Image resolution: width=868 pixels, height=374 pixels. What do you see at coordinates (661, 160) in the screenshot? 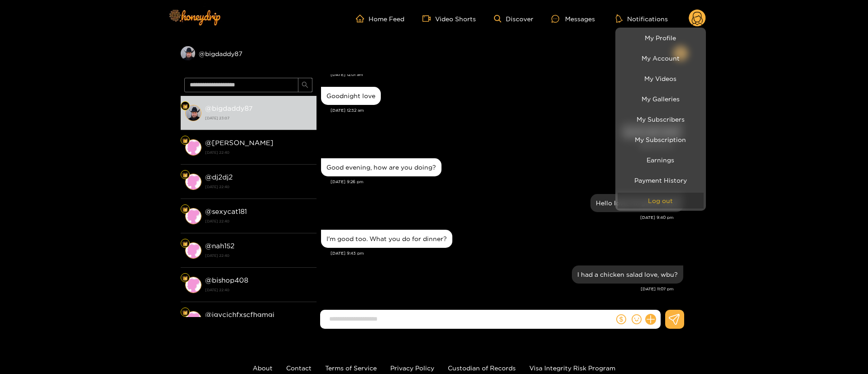
I see `a: Earnings` at bounding box center [661, 160].